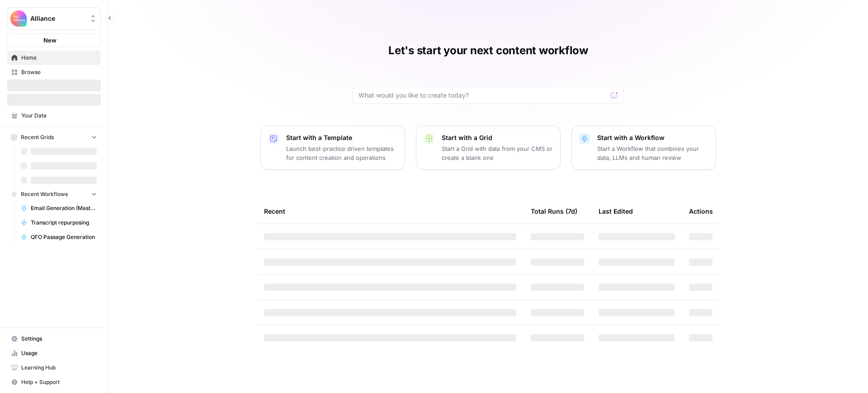 This screenshot has height=393, width=868. What do you see at coordinates (497, 138) in the screenshot?
I see `p: Start with a Grid` at bounding box center [497, 138].